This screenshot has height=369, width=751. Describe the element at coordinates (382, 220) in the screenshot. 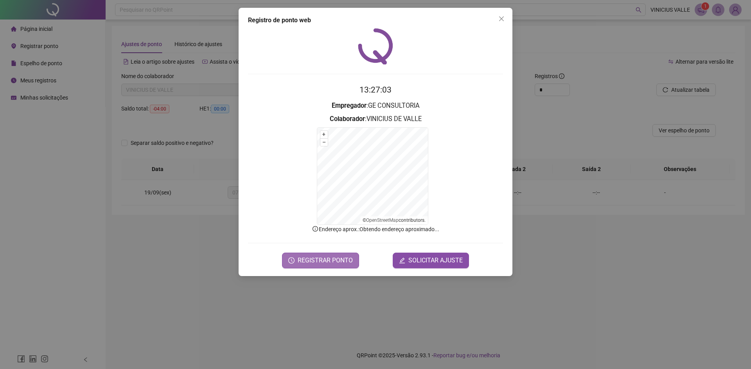

I see `a: OpenStreetMap` at that location.